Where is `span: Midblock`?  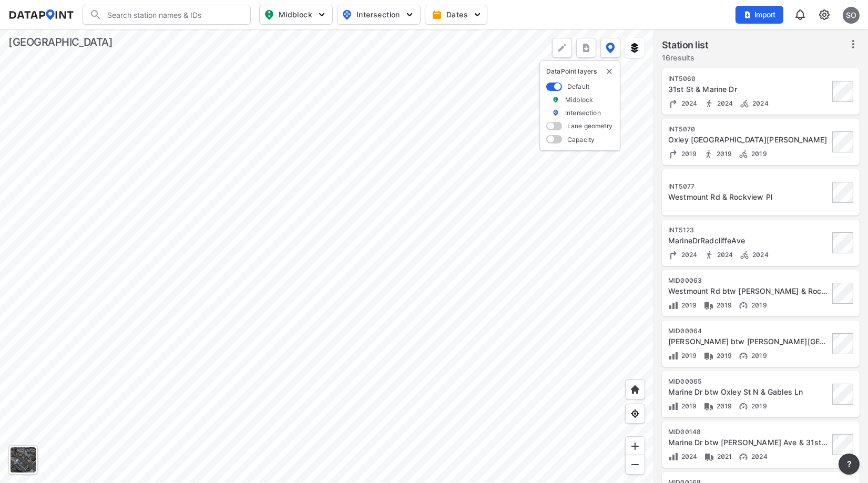
span: Midblock is located at coordinates (295, 15).